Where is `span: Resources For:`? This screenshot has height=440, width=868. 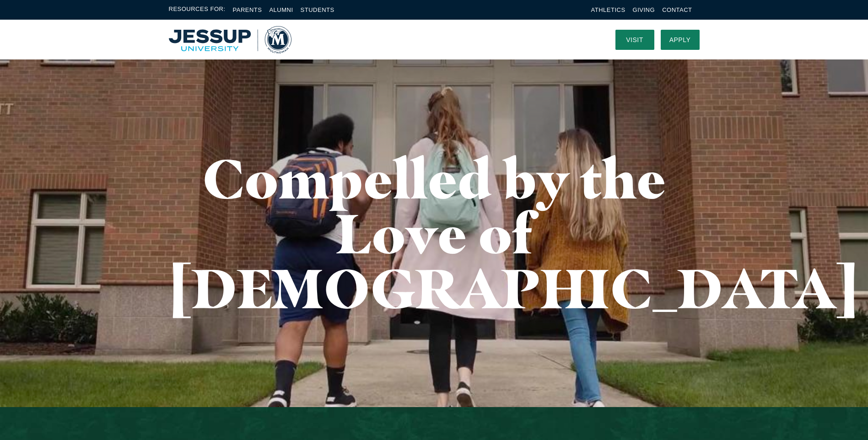 span: Resources For: is located at coordinates (197, 10).